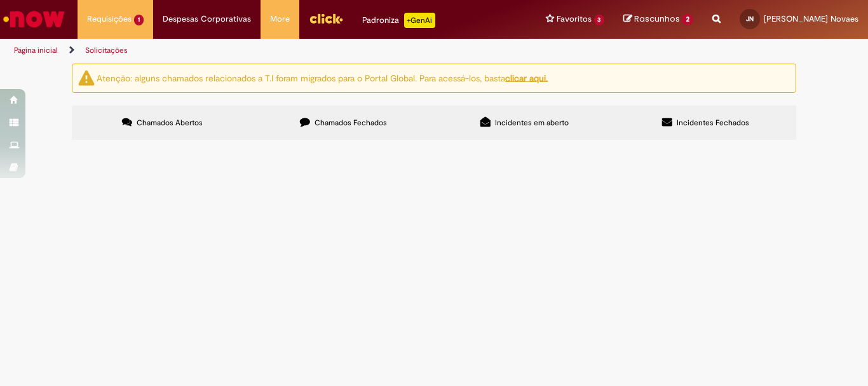 This screenshot has height=386, width=868. What do you see at coordinates (526, 78) in the screenshot?
I see `u: clicar aqui.` at bounding box center [526, 78].